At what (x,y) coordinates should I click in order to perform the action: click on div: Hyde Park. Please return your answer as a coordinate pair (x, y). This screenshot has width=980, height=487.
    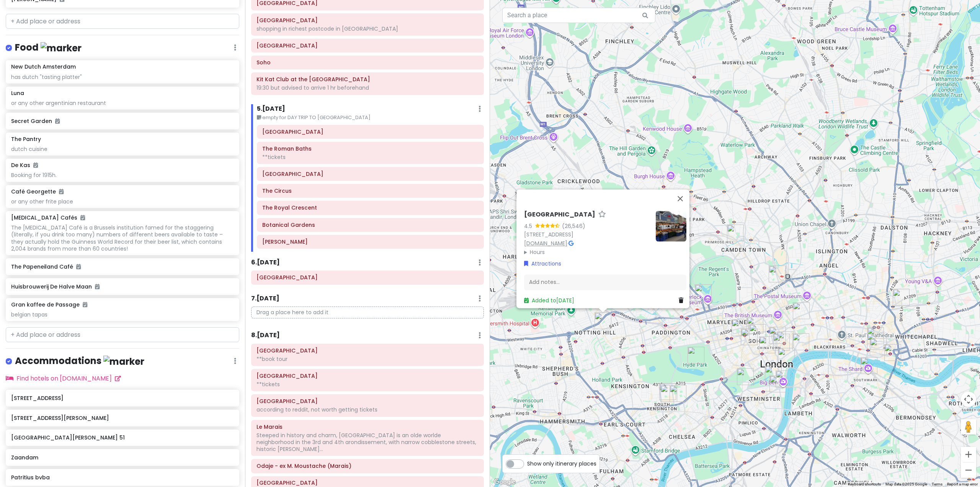
    Looking at the image, I should click on (696, 355).